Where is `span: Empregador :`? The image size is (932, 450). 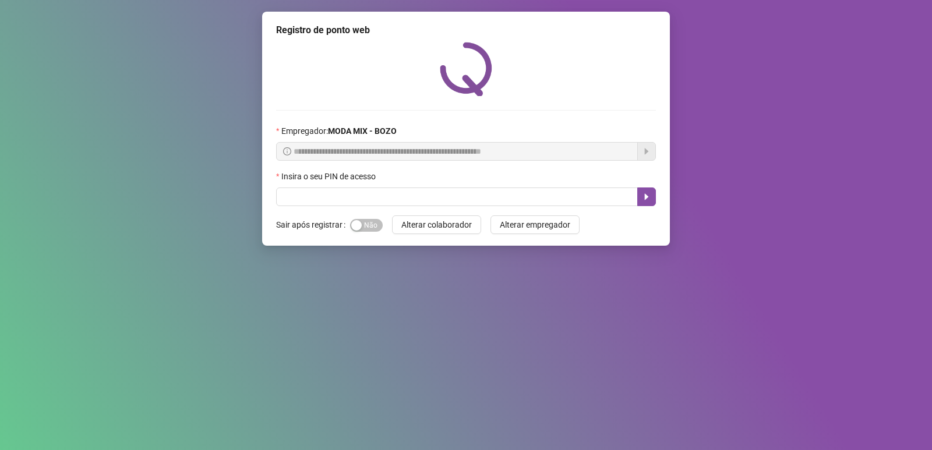 span: Empregador : is located at coordinates (339, 131).